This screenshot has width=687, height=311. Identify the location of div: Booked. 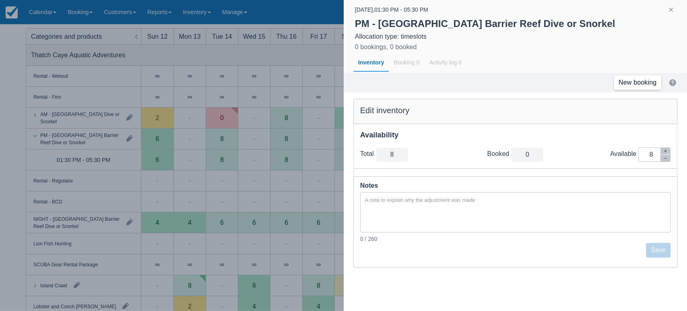
(499, 154).